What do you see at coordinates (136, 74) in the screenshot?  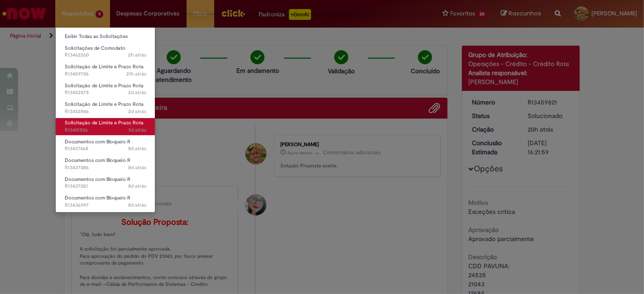 I see `span: 21h atrás` at bounding box center [136, 74].